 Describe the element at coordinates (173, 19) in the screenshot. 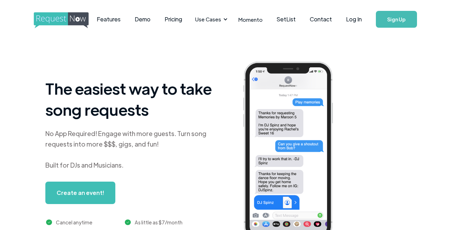

I see `a: Pricing` at that location.